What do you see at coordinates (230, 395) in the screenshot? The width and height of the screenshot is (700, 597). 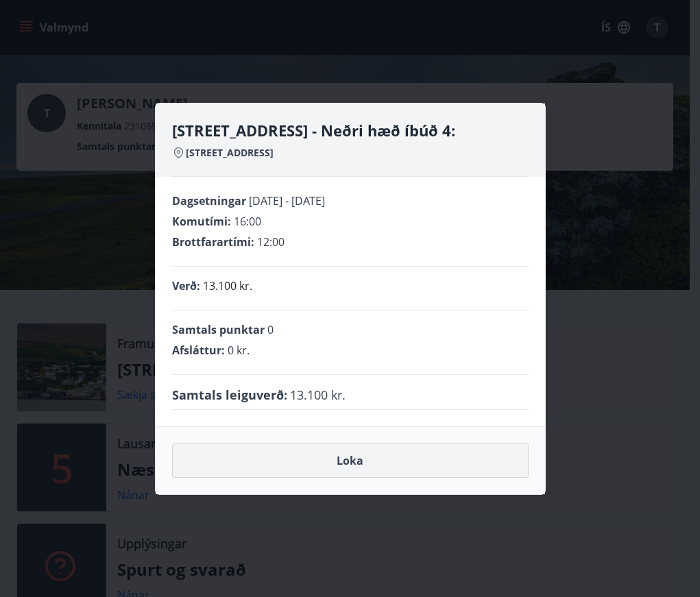 I see `span: Samtals leiguverð :` at bounding box center [230, 395].